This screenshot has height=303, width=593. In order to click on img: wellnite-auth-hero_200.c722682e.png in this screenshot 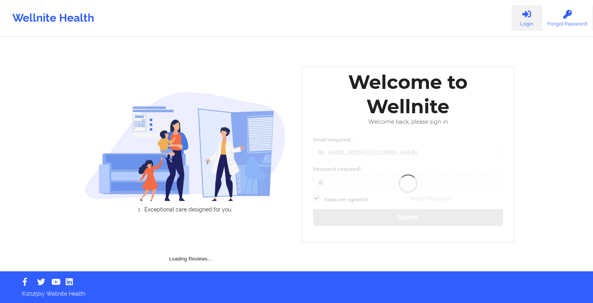, I will do `click(185, 146)`.